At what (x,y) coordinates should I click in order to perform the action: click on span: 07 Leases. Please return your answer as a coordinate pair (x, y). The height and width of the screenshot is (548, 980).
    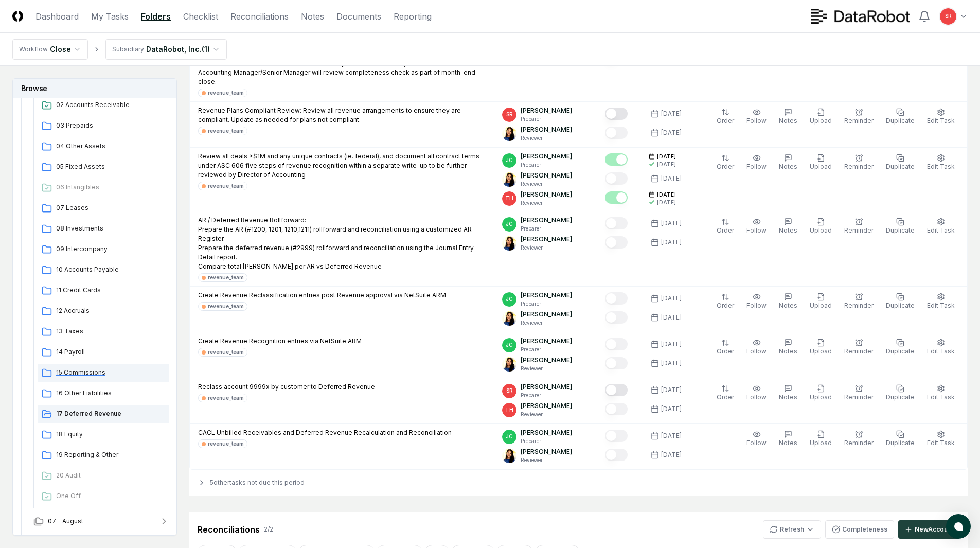
    Looking at the image, I should click on (111, 208).